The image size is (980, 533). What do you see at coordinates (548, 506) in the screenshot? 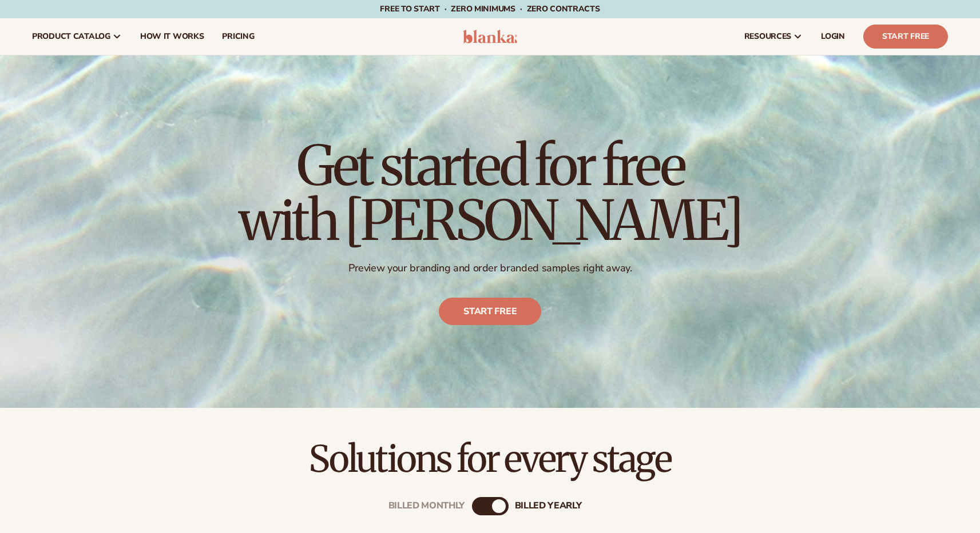
I see `div: billed Yearly` at bounding box center [548, 506].